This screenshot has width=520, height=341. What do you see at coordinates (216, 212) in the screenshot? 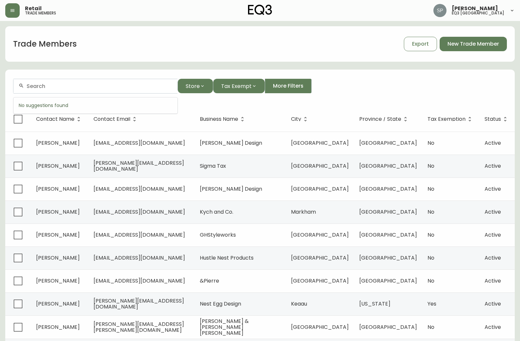
I see `span: Kych and Co.` at bounding box center [216, 212].